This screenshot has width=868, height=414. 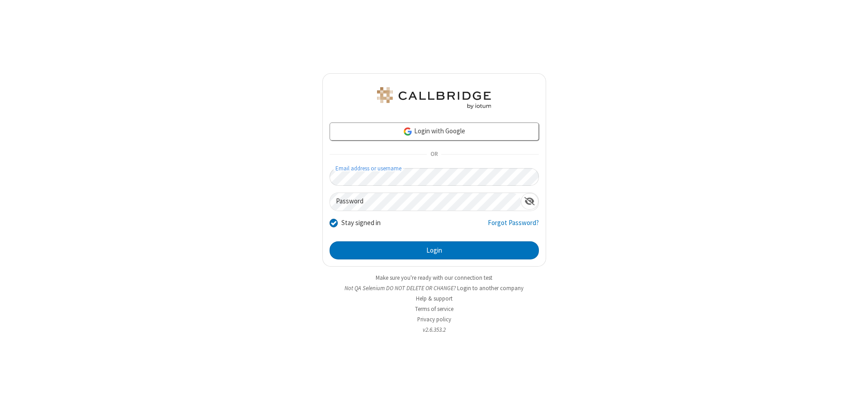 I want to click on li: v2.6.353.2, so click(x=434, y=329).